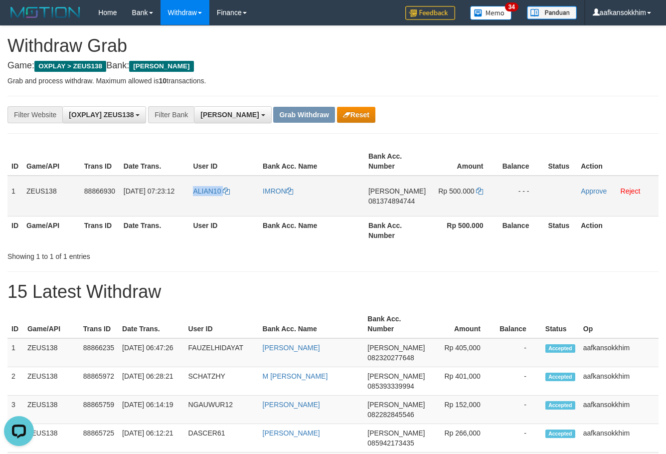 The image size is (666, 454). I want to click on td: Rp 152,000, so click(462, 409).